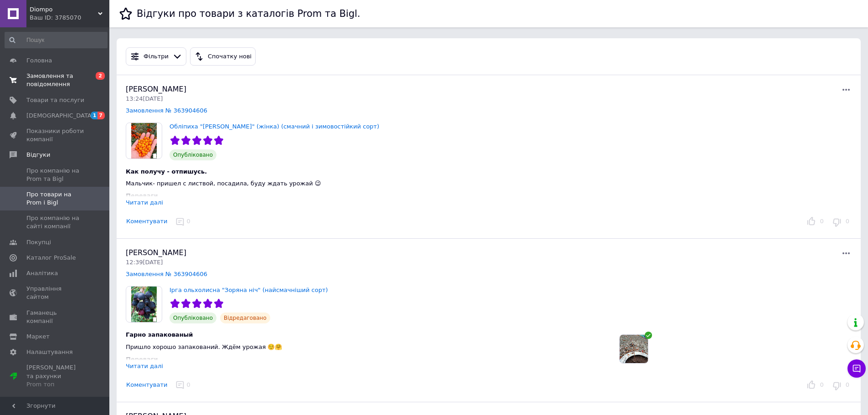 Image resolution: width=868 pixels, height=415 pixels. What do you see at coordinates (56, 40) in the screenshot?
I see `input: Пошук` at bounding box center [56, 40].